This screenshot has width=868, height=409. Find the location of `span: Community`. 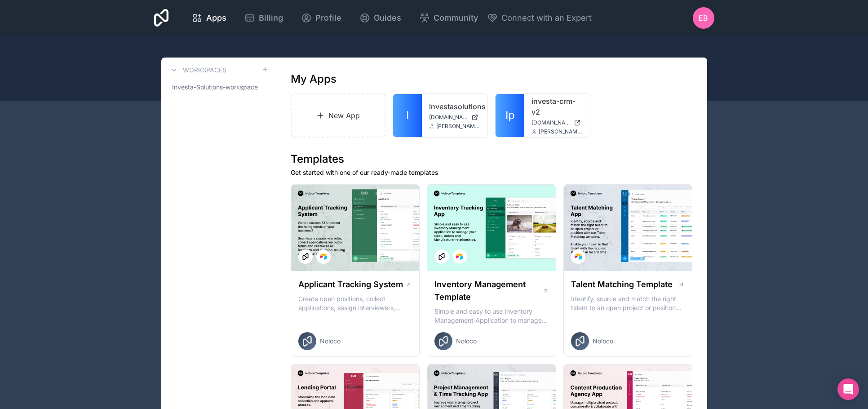

span: Community is located at coordinates (456, 18).